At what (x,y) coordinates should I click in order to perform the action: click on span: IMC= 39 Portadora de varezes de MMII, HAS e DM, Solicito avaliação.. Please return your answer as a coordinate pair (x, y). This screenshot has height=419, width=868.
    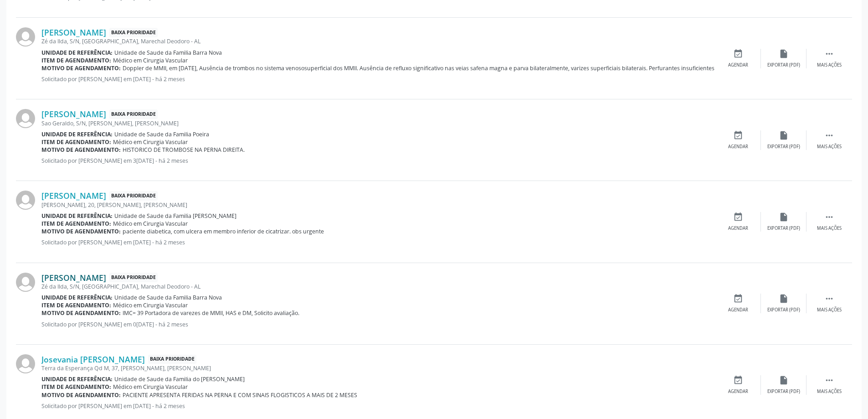
    Looking at the image, I should click on (211, 313).